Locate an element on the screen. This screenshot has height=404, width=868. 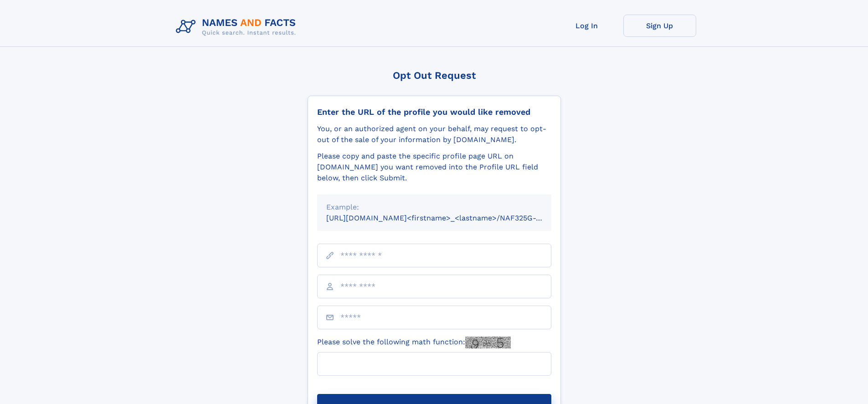
div: Enter the URL of the profile you would like removed is located at coordinates (434, 112).